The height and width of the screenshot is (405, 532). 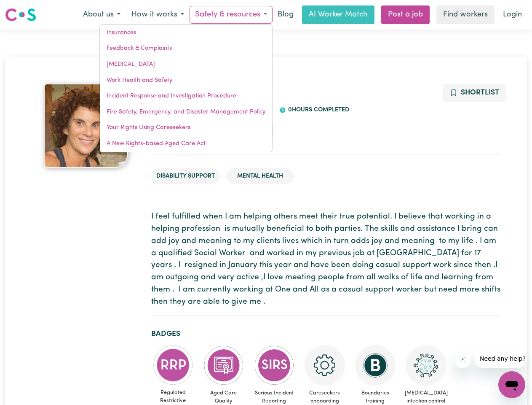 I want to click on p: I feel fulfilled when I am helping others meet their true potential. I believe that working in a ..., so click(x=326, y=259).